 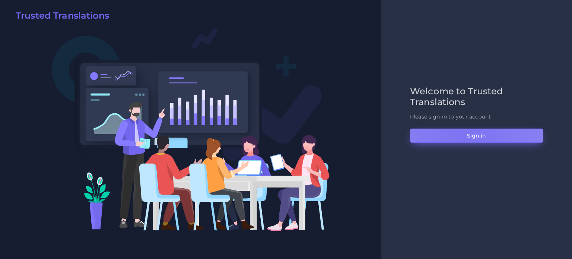 I want to click on a: Sign in, so click(x=477, y=136).